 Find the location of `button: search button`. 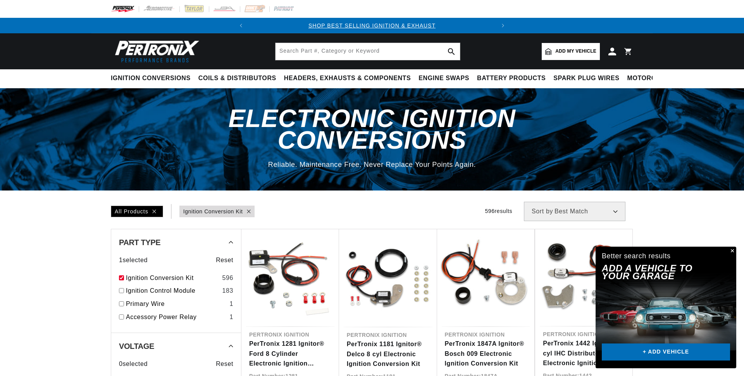

button: search button is located at coordinates (452, 52).